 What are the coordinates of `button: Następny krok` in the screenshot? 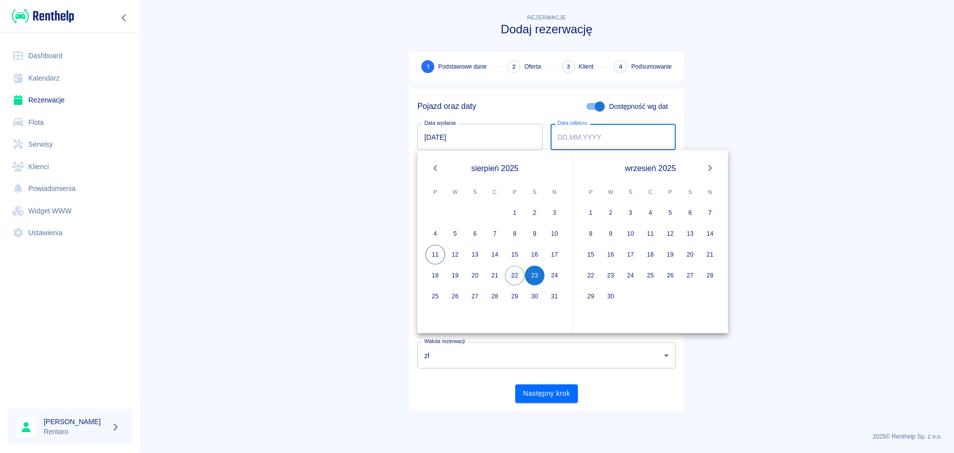 It's located at (547, 393).